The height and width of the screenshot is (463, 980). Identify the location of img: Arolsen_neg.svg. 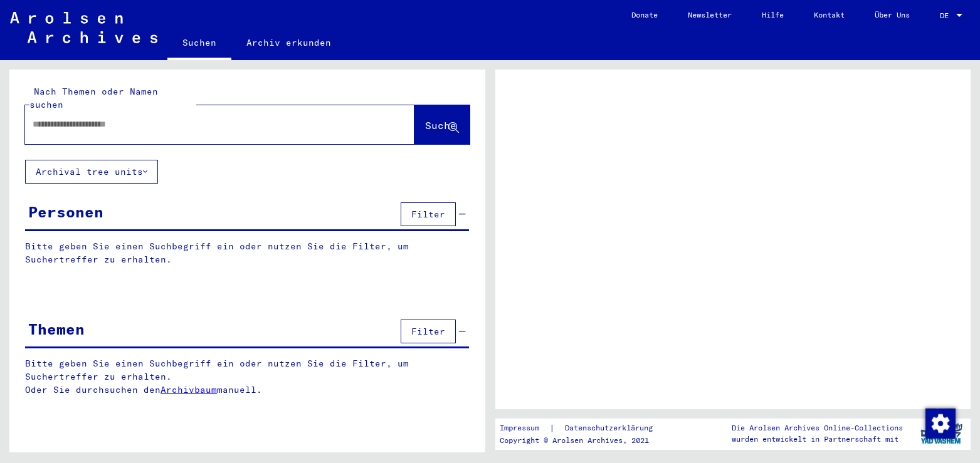
(83, 28).